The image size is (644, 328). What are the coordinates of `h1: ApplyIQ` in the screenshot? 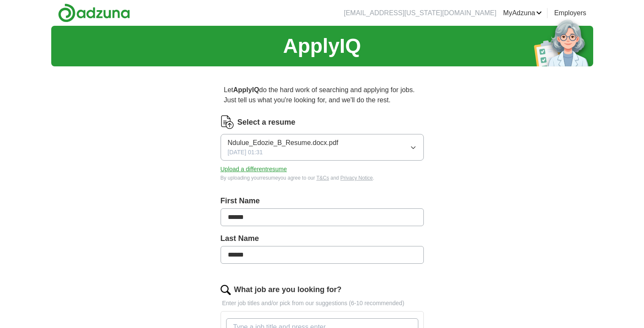 It's located at (321, 46).